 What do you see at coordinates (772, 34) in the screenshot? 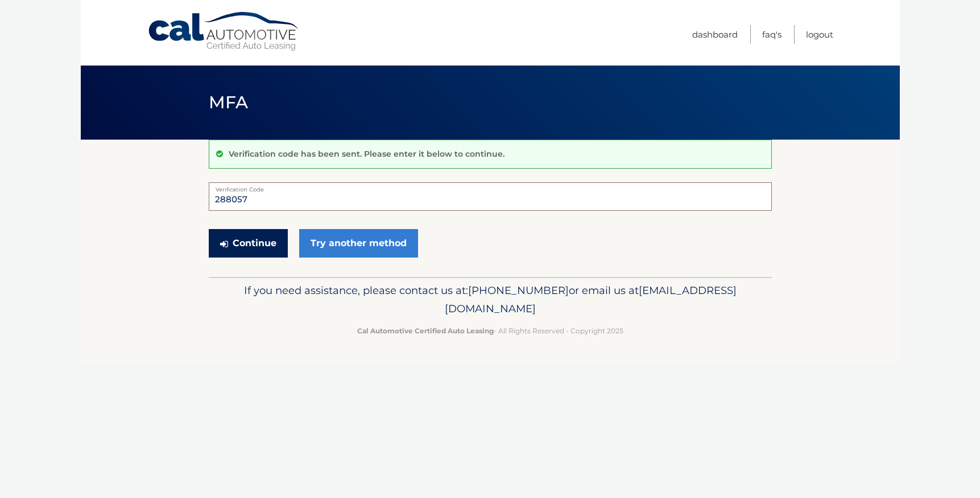
I see `a: FAQ's` at bounding box center [772, 34].